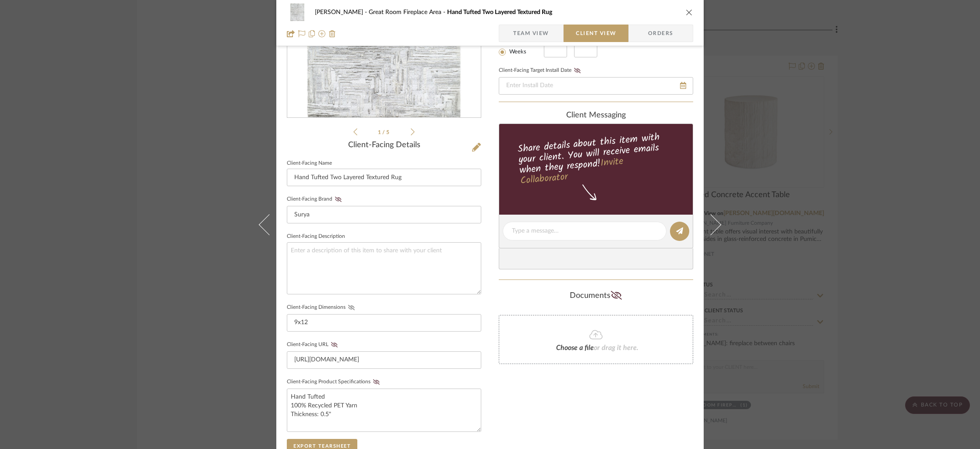 The image size is (980, 449). Describe the element at coordinates (575, 348) in the screenshot. I see `span: Choose a file` at that location.